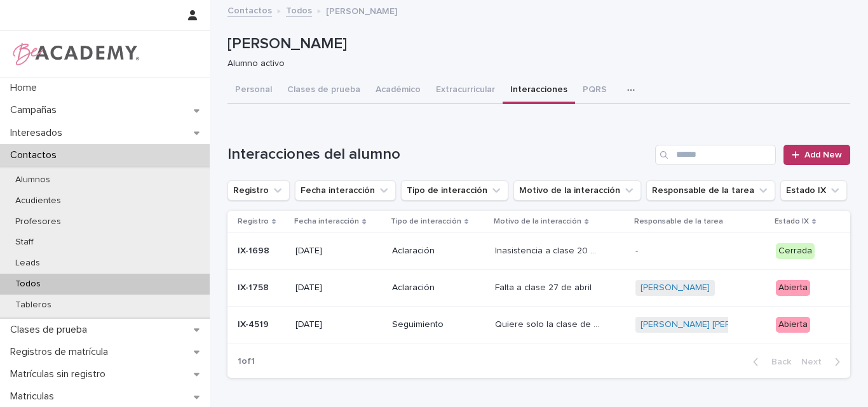  Describe the element at coordinates (38, 200) in the screenshot. I see `p: Acudientes` at that location.